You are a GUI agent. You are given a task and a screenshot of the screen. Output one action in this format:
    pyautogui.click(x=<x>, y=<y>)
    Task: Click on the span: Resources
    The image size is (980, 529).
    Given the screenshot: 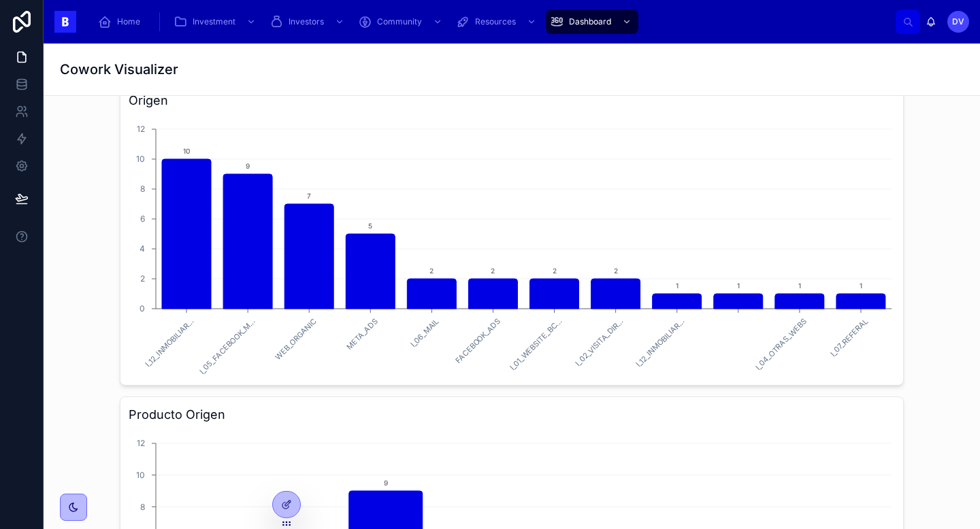 What is the action you would take?
    pyautogui.click(x=495, y=22)
    